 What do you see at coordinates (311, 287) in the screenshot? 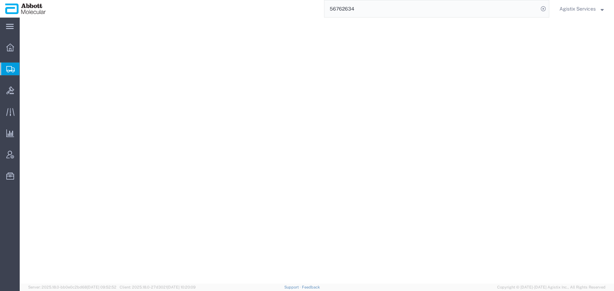
I see `a: Feedback` at bounding box center [311, 287].